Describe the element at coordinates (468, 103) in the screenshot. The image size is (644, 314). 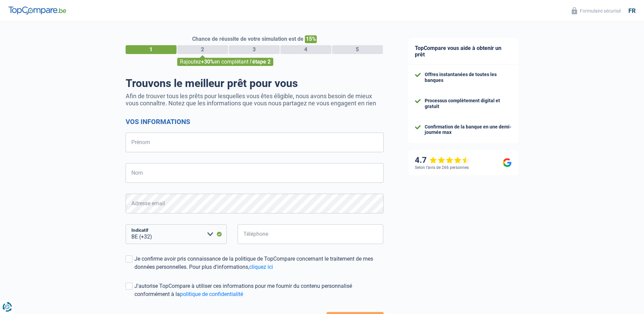
I see `div: Processus complètement digital et gratuit` at that location.